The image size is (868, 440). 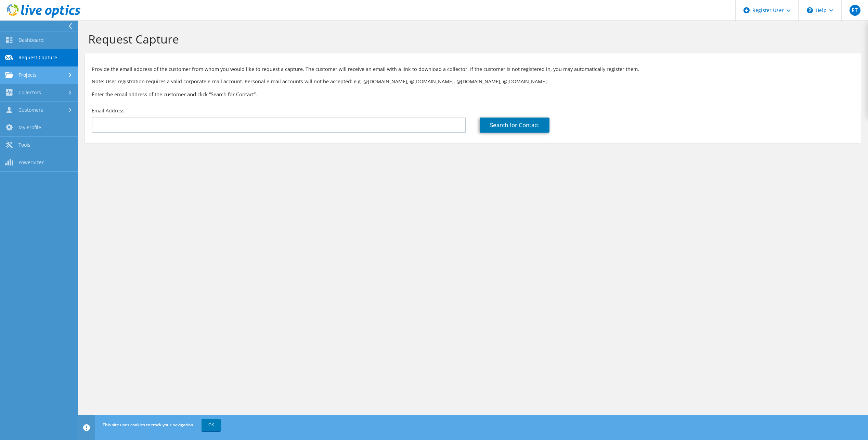 What do you see at coordinates (473, 94) in the screenshot?
I see `h3: Enter the email address of the customer and click “Search for Contact”.` at bounding box center [473, 94].